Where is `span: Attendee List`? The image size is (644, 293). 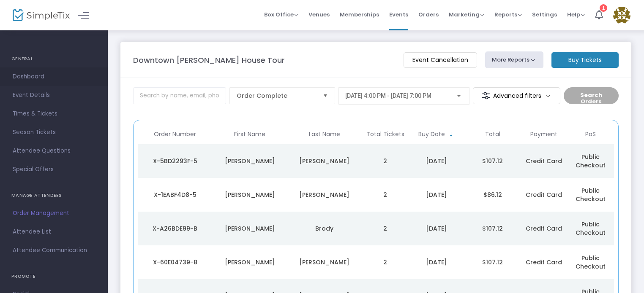
span: Attendee List is located at coordinates (54, 232).